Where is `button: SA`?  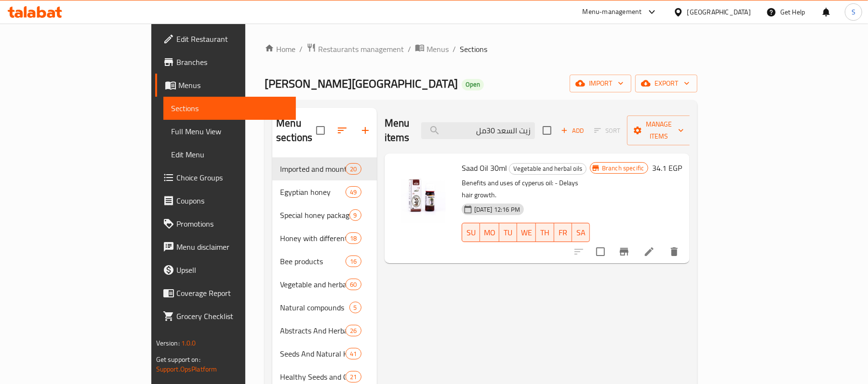
button: SA is located at coordinates (581, 233).